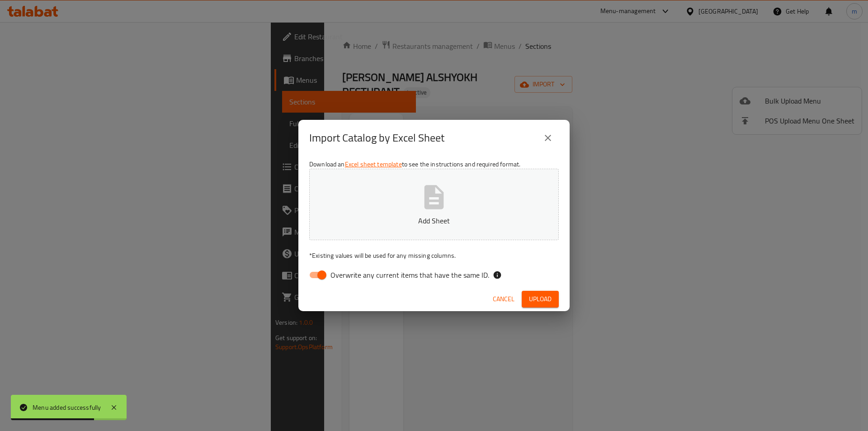 This screenshot has width=868, height=431. What do you see at coordinates (540, 299) in the screenshot?
I see `span: Upload` at bounding box center [540, 299].